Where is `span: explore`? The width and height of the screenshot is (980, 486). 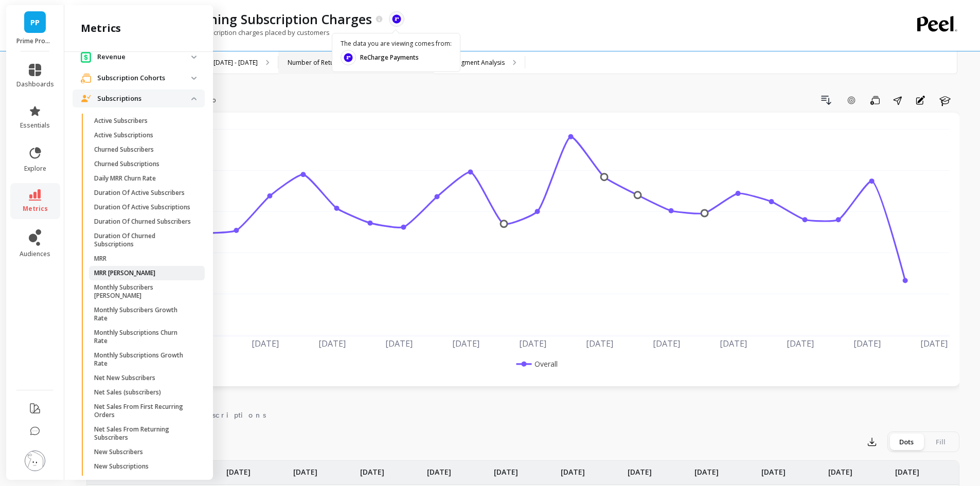
span: explore is located at coordinates (35, 169).